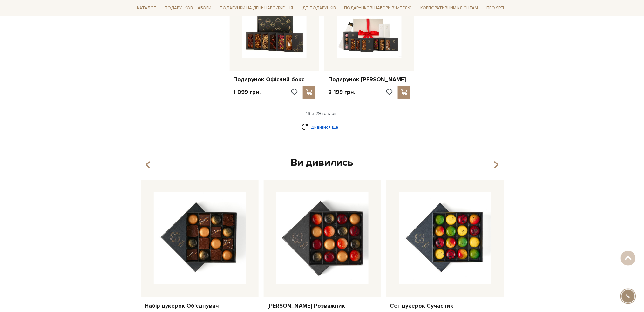 The image size is (644, 312). What do you see at coordinates (247, 92) in the screenshot?
I see `p: 1 099 грн.` at bounding box center [247, 92].